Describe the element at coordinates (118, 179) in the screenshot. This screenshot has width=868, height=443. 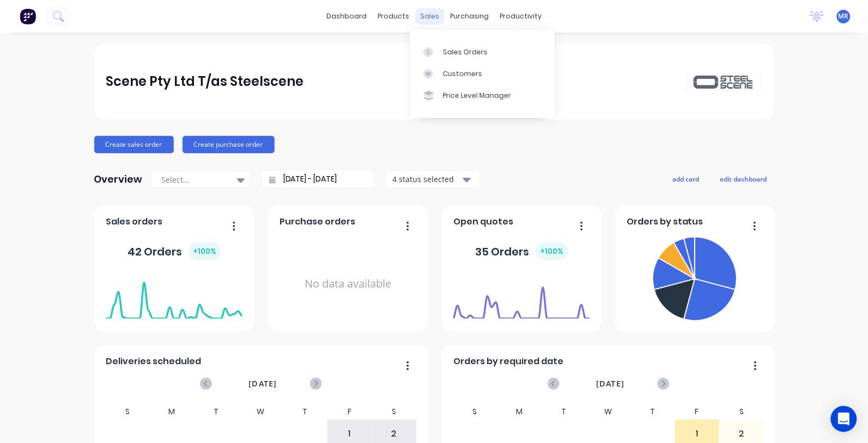
I see `div: Overview` at that location.